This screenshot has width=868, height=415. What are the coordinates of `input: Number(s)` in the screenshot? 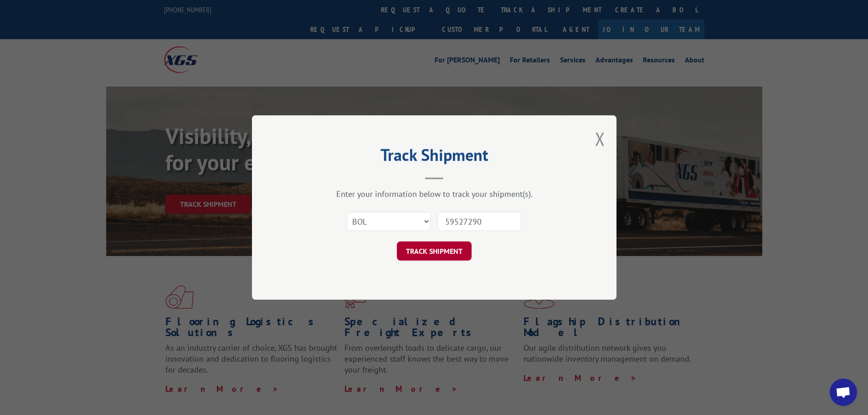 It's located at (479, 222).